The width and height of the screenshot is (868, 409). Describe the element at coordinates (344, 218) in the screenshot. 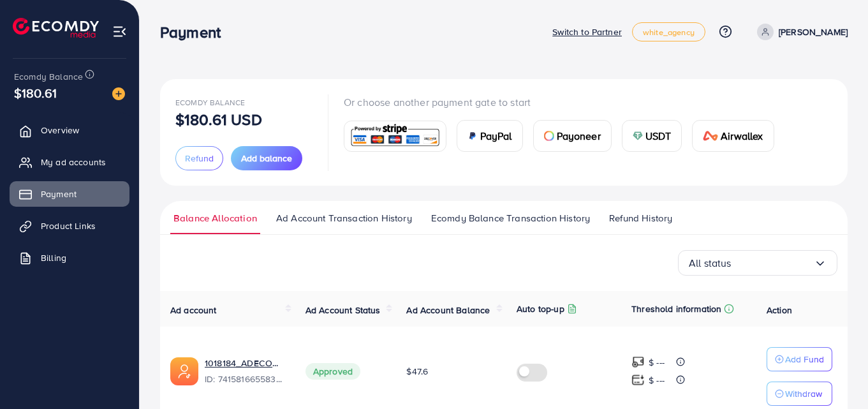

I see `span: Ad Account Transaction History` at that location.